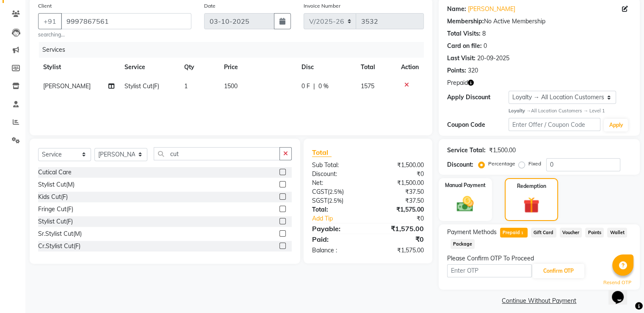 The width and height of the screenshot is (644, 313). Describe the element at coordinates (489, 270) in the screenshot. I see `input: Enter OTP` at that location.